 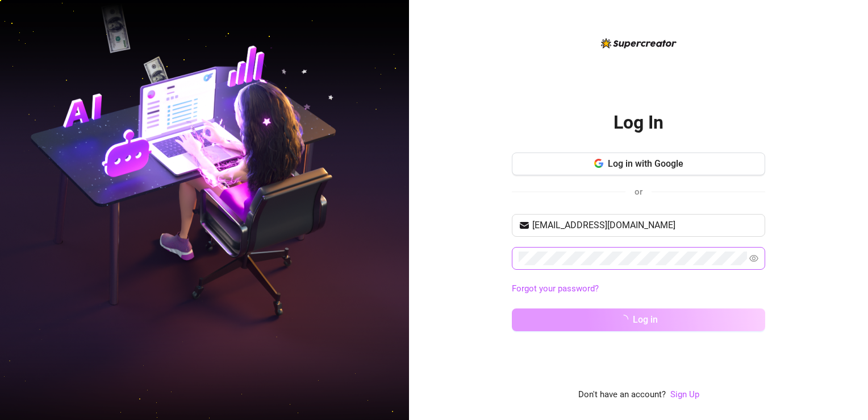 What do you see at coordinates (622, 395) in the screenshot?
I see `span: Don't have an account?` at bounding box center [622, 395].